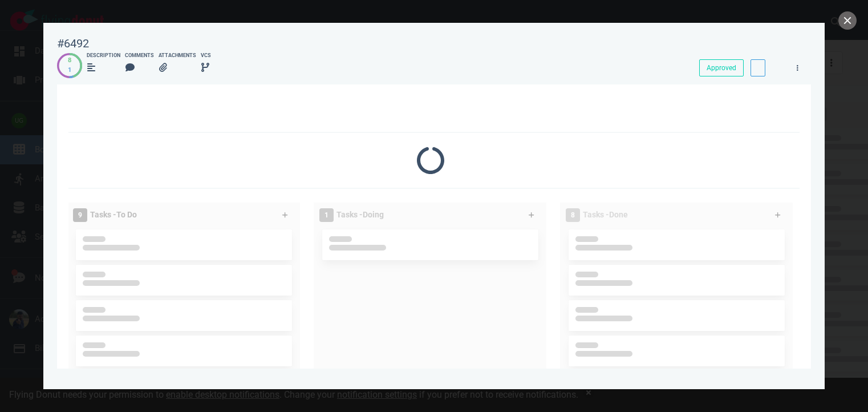 This screenshot has height=412, width=868. I want to click on div: #6492, so click(73, 43).